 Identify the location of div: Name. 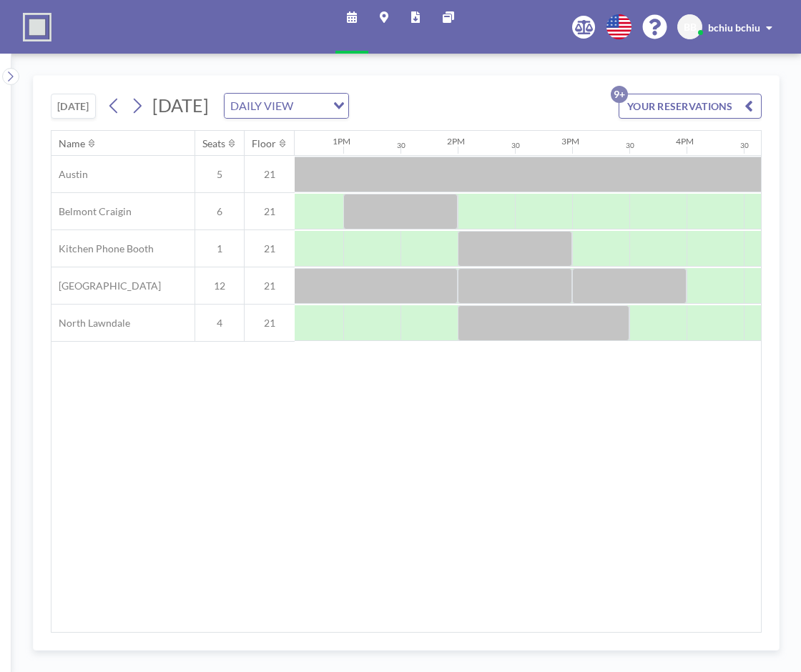
(71, 143).